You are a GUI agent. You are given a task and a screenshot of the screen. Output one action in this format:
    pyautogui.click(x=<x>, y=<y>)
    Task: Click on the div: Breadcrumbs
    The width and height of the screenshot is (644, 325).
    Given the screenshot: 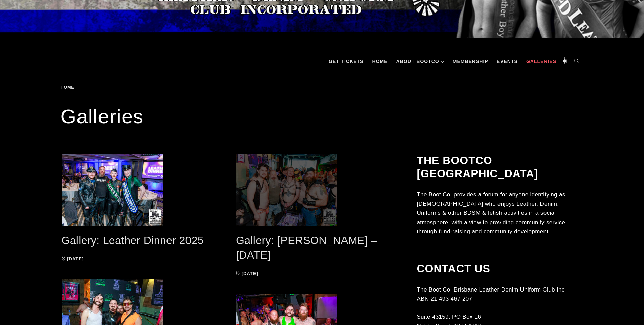 What is the action you would take?
    pyautogui.click(x=87, y=87)
    